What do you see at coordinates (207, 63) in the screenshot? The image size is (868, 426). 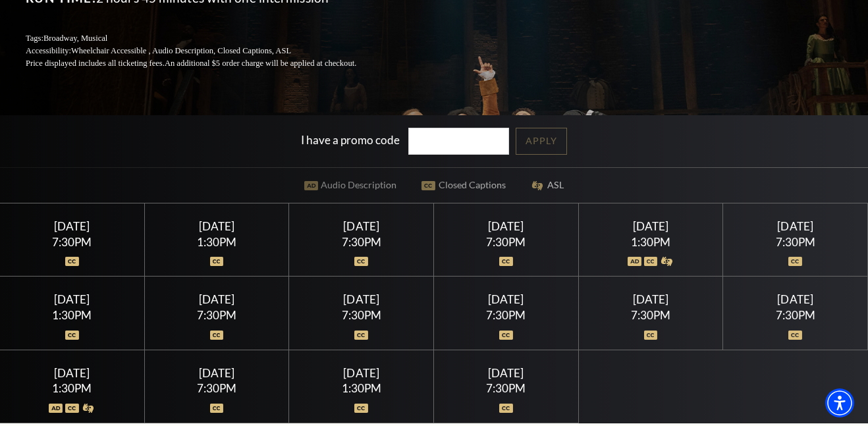 I see `p: Price displayed includes all ticketing fees.` at bounding box center [207, 63].